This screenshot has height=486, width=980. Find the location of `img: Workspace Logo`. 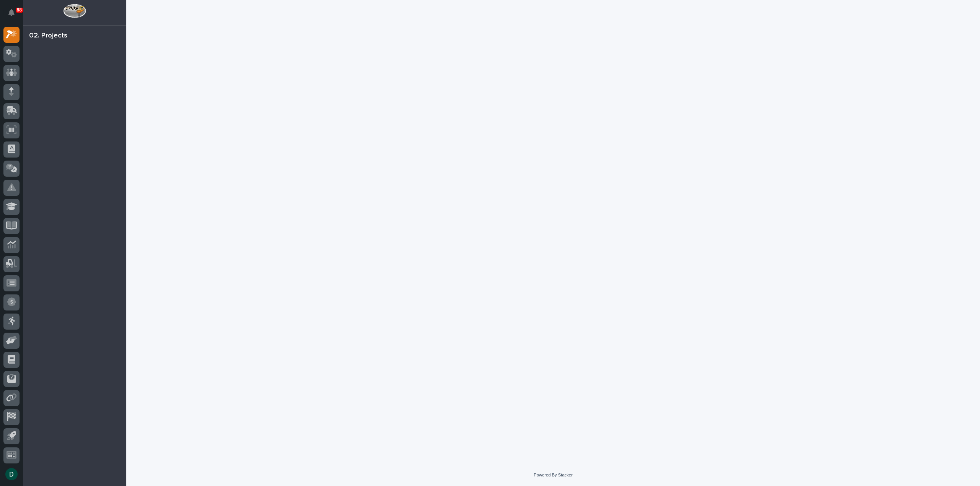

img: Workspace Logo is located at coordinates (74, 10).